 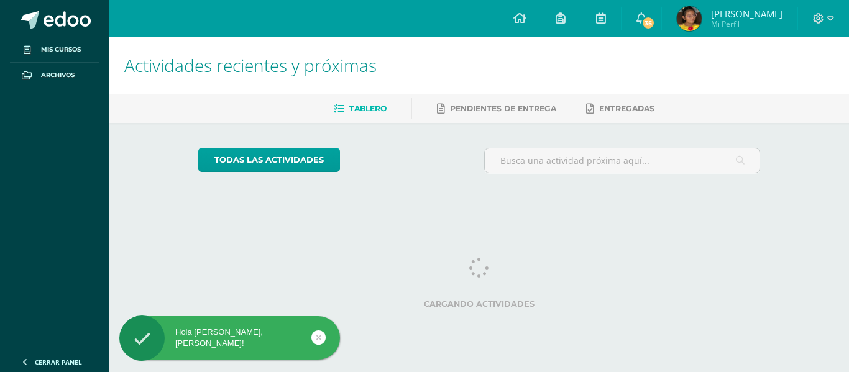 What do you see at coordinates (368, 108) in the screenshot?
I see `span: Tablero` at bounding box center [368, 108].